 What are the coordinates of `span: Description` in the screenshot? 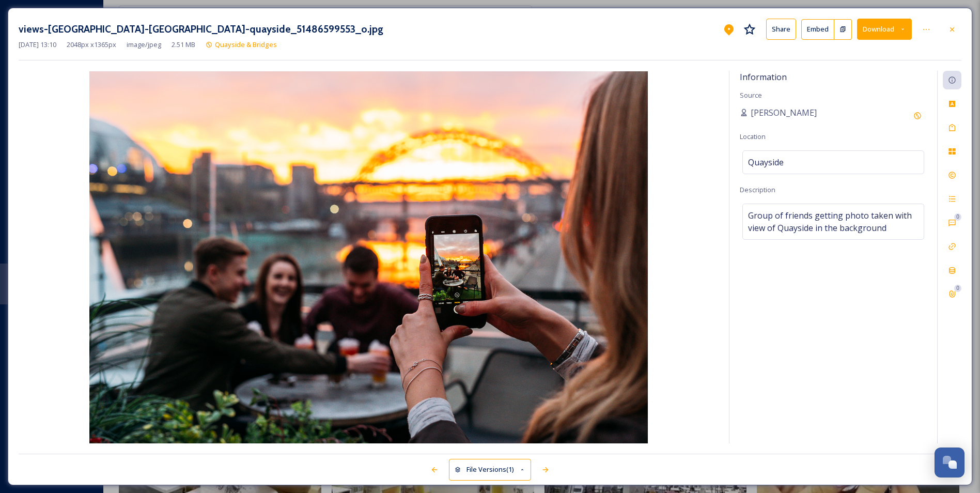 It's located at (757, 190).